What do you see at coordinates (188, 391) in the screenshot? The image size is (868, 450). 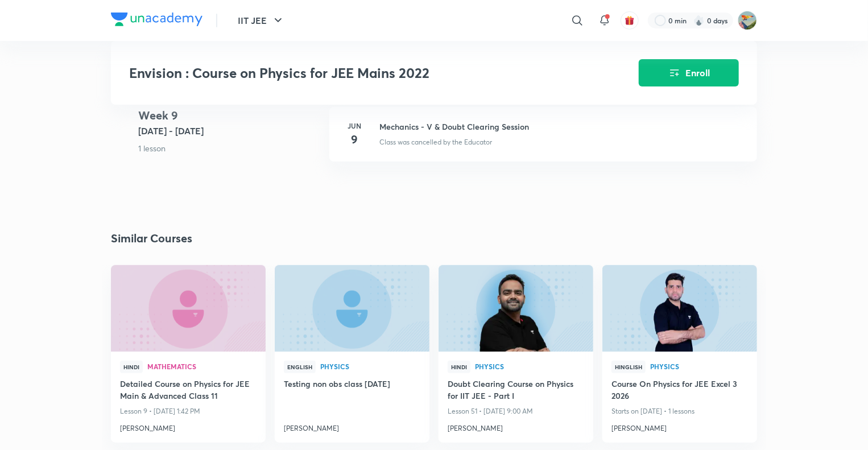 I see `a: Detailed Course on Physics for JEE Main & Advanced Class 11` at bounding box center [188, 391].